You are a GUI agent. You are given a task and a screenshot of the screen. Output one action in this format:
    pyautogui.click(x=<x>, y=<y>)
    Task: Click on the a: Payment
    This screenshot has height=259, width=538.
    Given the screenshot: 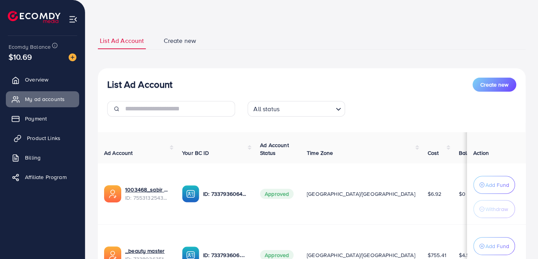 What is the action you would take?
    pyautogui.click(x=43, y=119)
    